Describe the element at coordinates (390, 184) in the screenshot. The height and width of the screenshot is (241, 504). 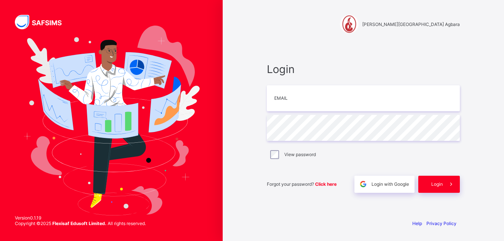
I see `span: Login with Google` at that location.